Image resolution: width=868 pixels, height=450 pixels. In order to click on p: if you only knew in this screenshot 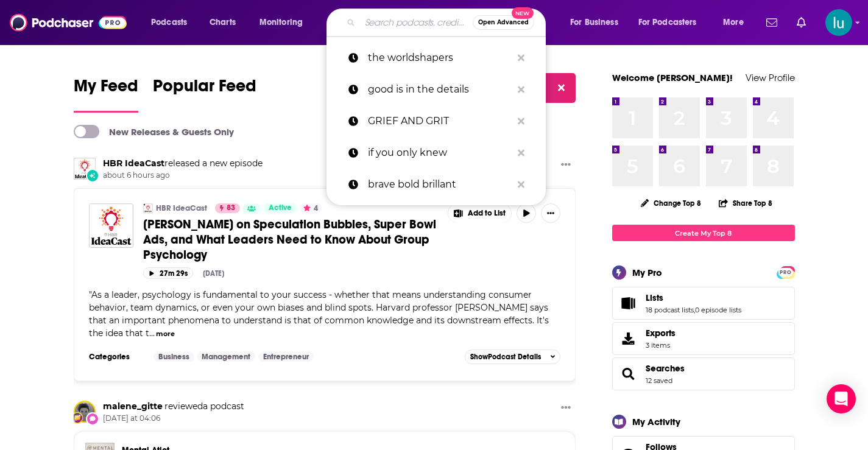, I will do `click(440, 153)`.